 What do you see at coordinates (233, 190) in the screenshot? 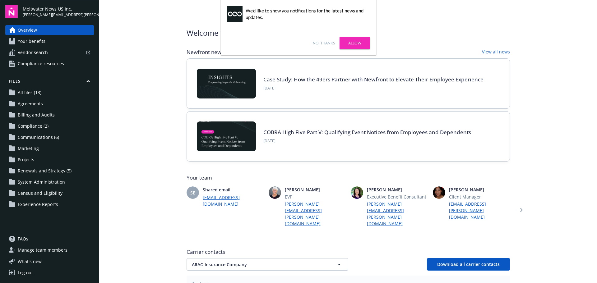
I see `span: Shared email` at bounding box center [233, 190].